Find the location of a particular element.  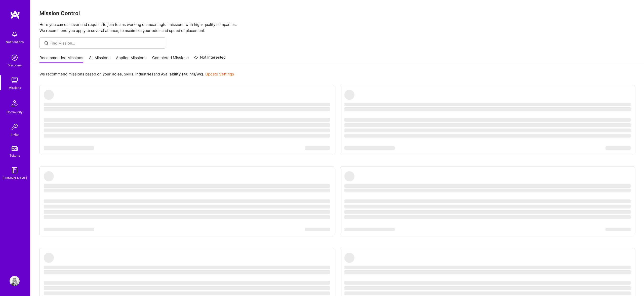

p: Here you can discover and request to join teams working on meaningful missions with high-quality ... is located at coordinates (337, 28).